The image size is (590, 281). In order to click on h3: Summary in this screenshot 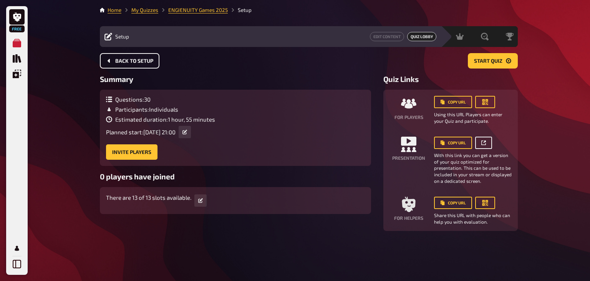, I will do `click(236, 79)`.